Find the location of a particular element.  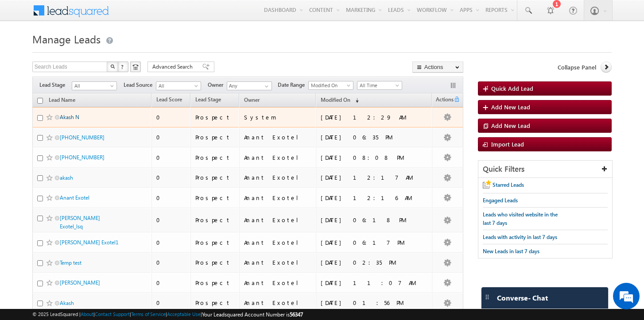

span: © 2025 LeadSquared | | | | | is located at coordinates (168, 314).